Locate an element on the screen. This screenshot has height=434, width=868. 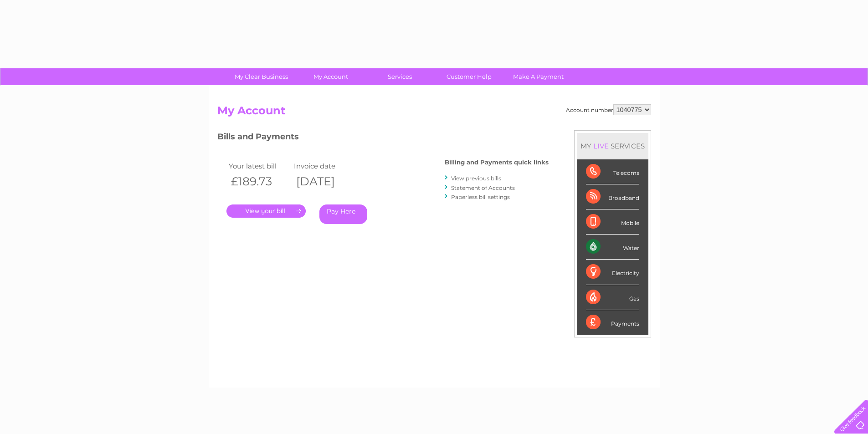
div: Payments is located at coordinates (612, 323).